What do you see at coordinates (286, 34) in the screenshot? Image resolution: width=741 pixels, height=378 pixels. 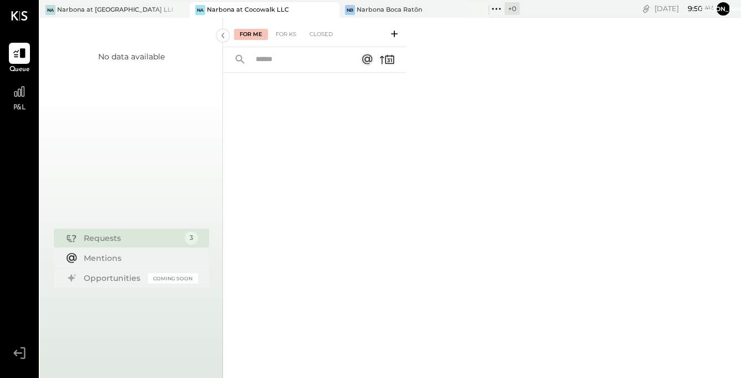 I see `div: For KS` at bounding box center [286, 34].